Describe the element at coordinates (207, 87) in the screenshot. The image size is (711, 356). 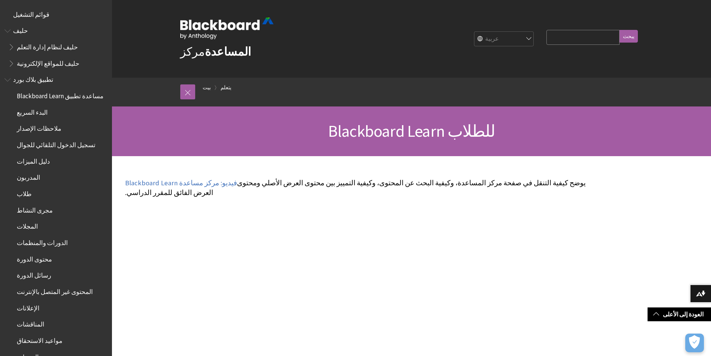
I see `a: بيت` at that location.